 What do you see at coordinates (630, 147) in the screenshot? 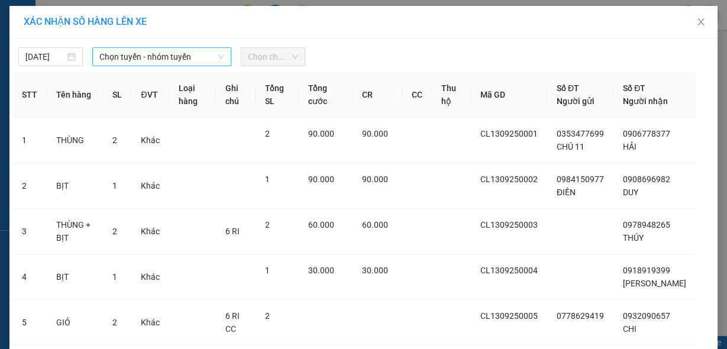
I see `span: HẢI` at bounding box center [630, 147].